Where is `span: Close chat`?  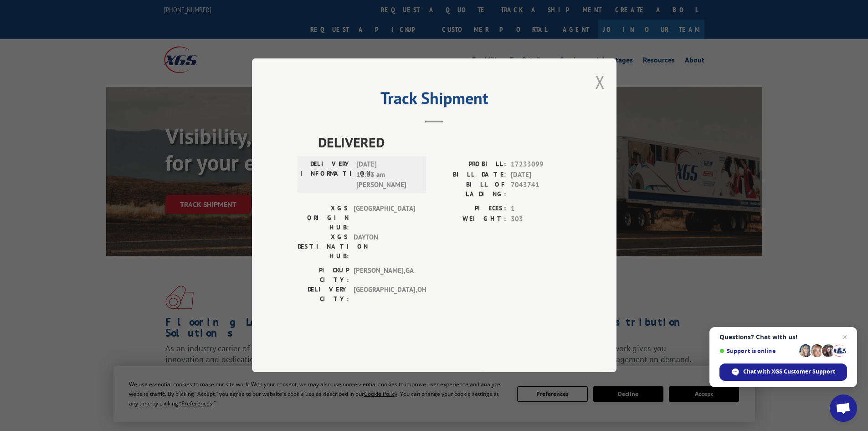
span: Close chat is located at coordinates (845, 337).